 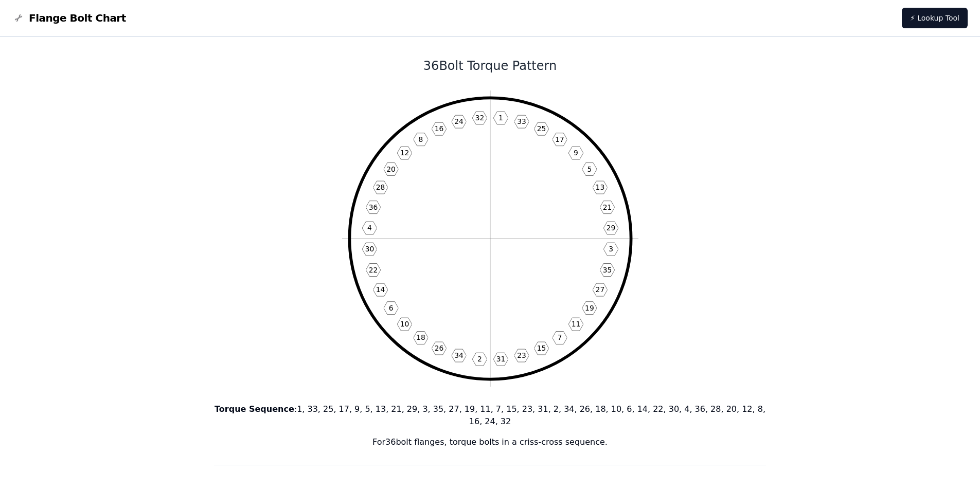 What do you see at coordinates (391, 308) in the screenshot?
I see `text: 6` at bounding box center [391, 308].